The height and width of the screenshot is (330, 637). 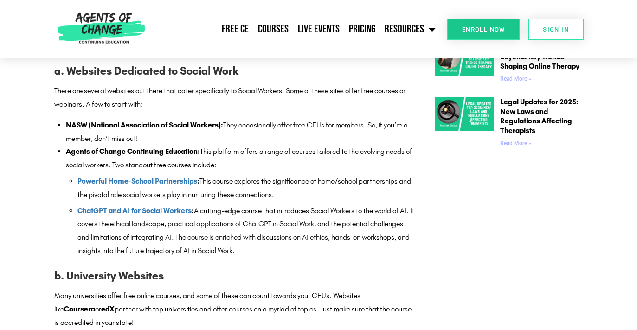 I want to click on h3: b. University Websites, so click(x=235, y=276).